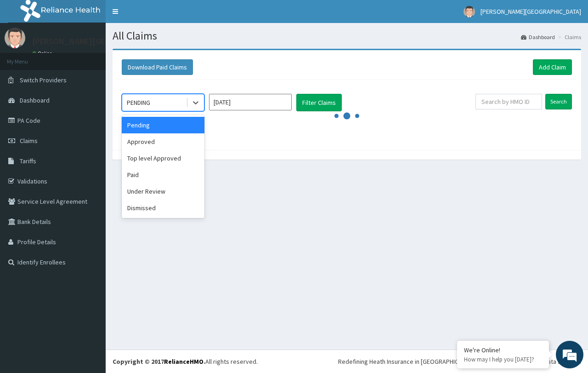  What do you see at coordinates (319, 102) in the screenshot?
I see `button: Filter Claims` at bounding box center [319, 102].